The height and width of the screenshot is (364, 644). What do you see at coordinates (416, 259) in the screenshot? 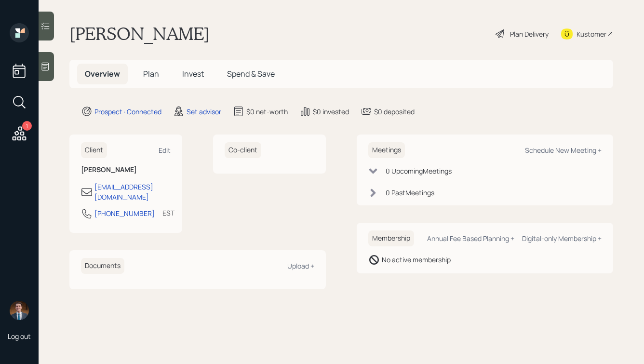
I see `div: No active membership` at bounding box center [416, 259].